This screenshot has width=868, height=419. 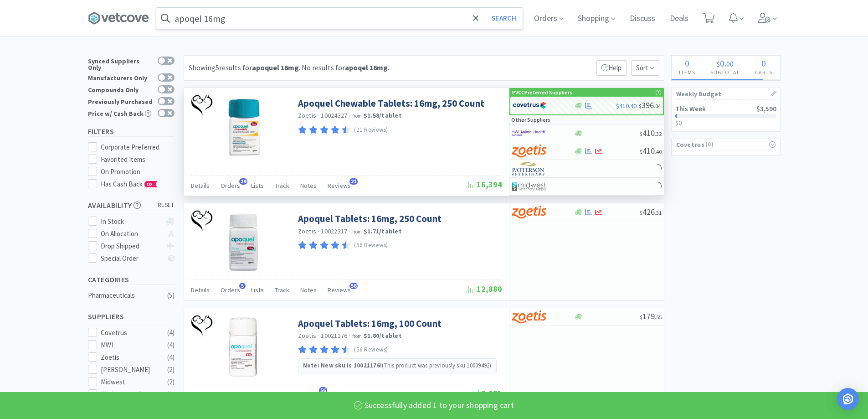 I want to click on span: reset, so click(x=166, y=205).